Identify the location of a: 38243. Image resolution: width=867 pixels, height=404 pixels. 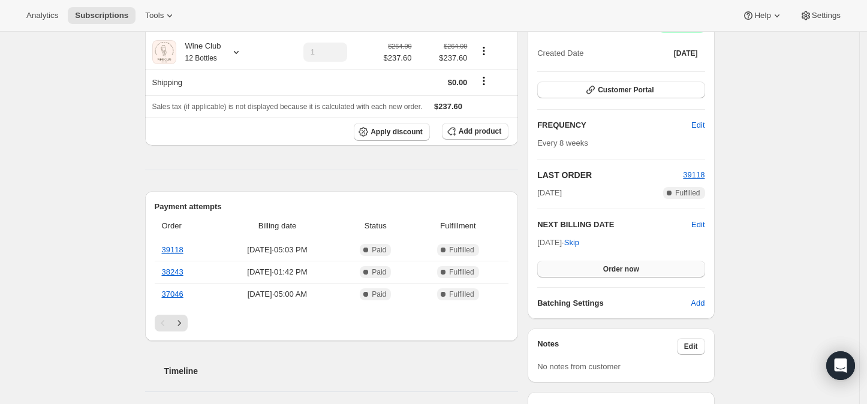
(173, 272).